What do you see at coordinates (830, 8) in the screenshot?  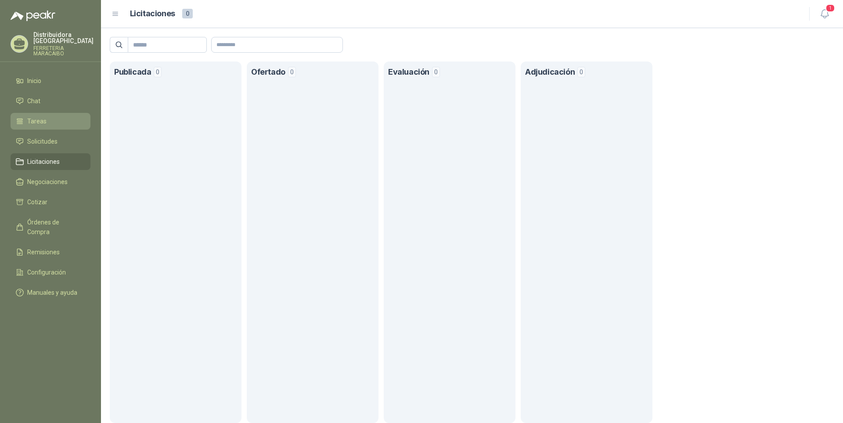 I see `span: 1` at bounding box center [830, 8].